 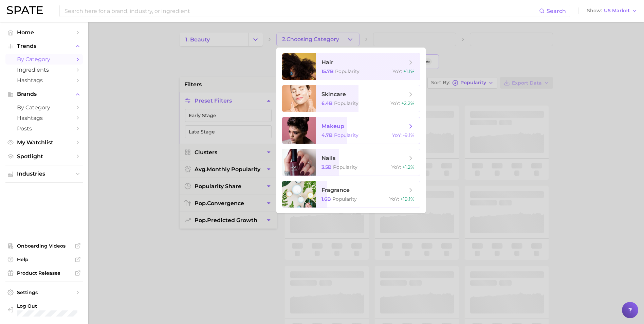 I want to click on span: US Market, so click(x=617, y=11).